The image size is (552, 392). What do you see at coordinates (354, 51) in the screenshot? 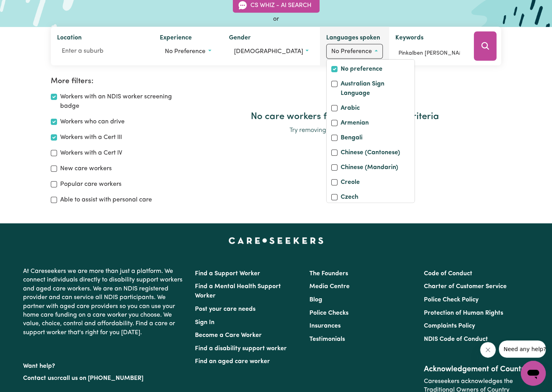
I see `button: Worker language preferences` at bounding box center [354, 51].